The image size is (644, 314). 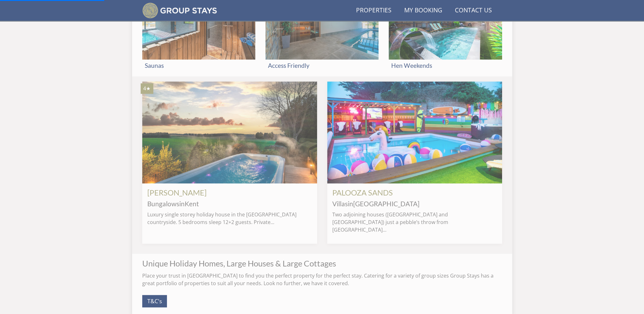 I want to click on a: T&C's, so click(x=155, y=301).